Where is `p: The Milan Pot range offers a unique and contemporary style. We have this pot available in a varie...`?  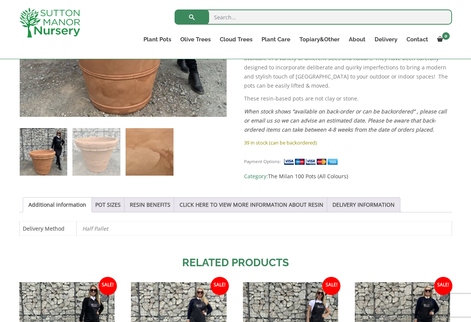 p: The Milan Pot range offers a unique and contemporary style. We have this pot available in a varie... is located at coordinates (348, 68).